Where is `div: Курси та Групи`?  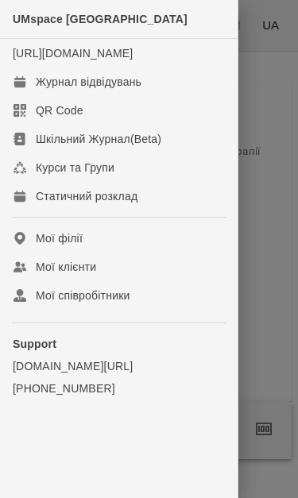
div: Курси та Групи is located at coordinates (75, 168).